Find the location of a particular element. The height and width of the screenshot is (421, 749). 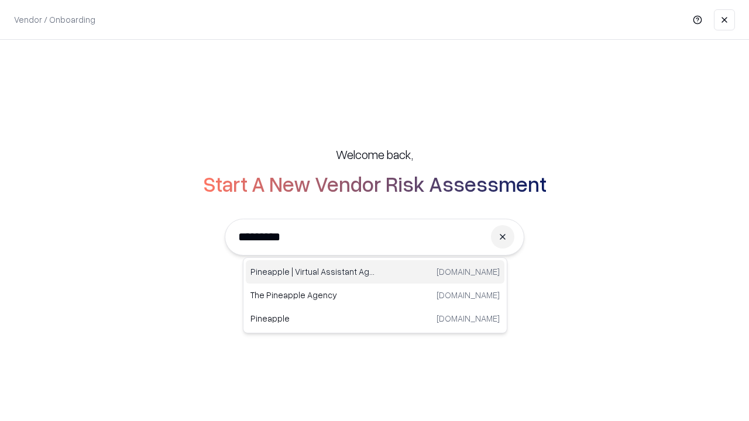

h5: Welcome back, is located at coordinates (375, 154).